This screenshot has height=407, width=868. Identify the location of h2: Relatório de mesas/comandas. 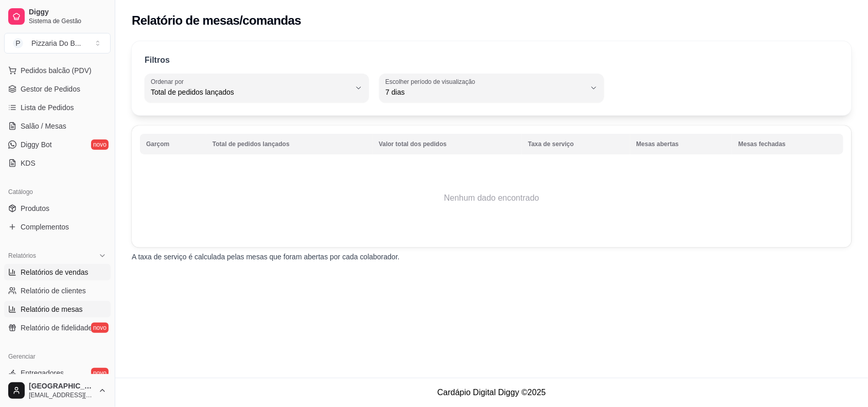
(216, 21).